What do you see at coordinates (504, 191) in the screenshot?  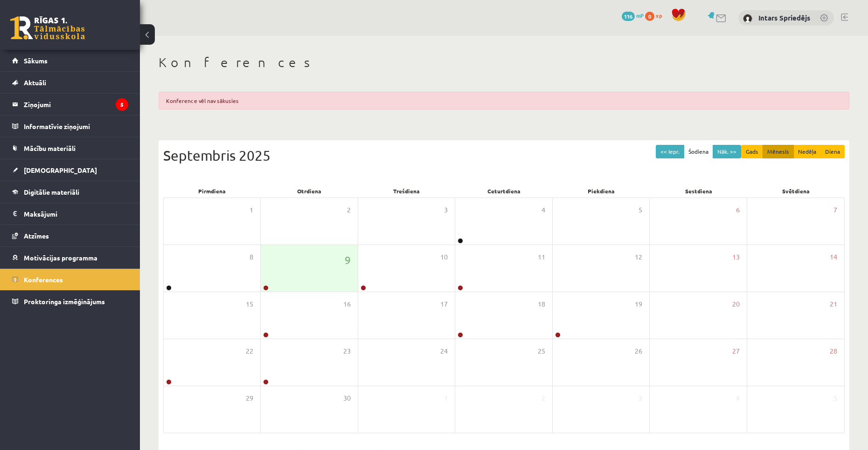 I see `div: Ceturtdiena` at bounding box center [504, 191].